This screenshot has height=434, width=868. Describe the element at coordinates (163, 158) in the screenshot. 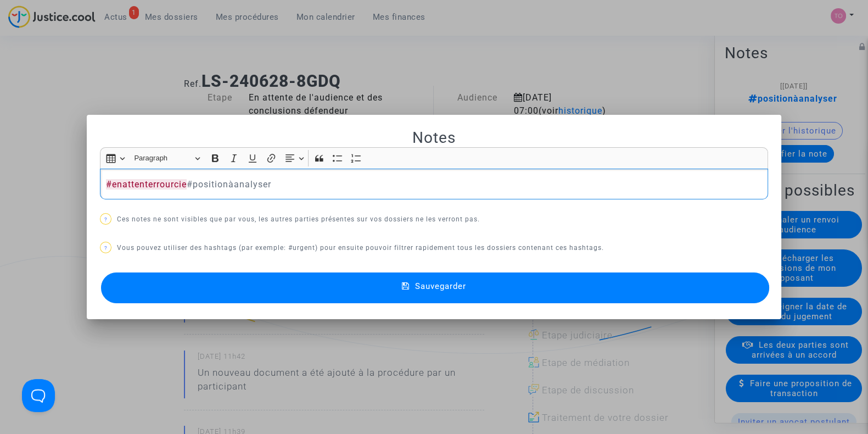

I see `span: Paragraph` at that location.